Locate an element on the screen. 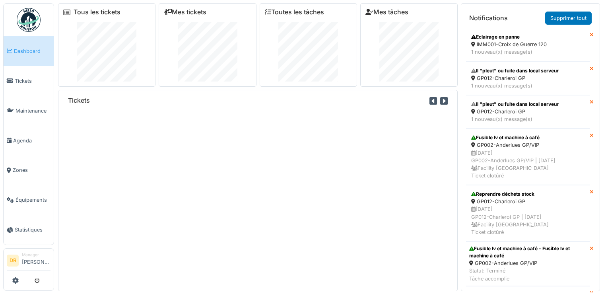  a: Tous les tickets is located at coordinates (97, 12).